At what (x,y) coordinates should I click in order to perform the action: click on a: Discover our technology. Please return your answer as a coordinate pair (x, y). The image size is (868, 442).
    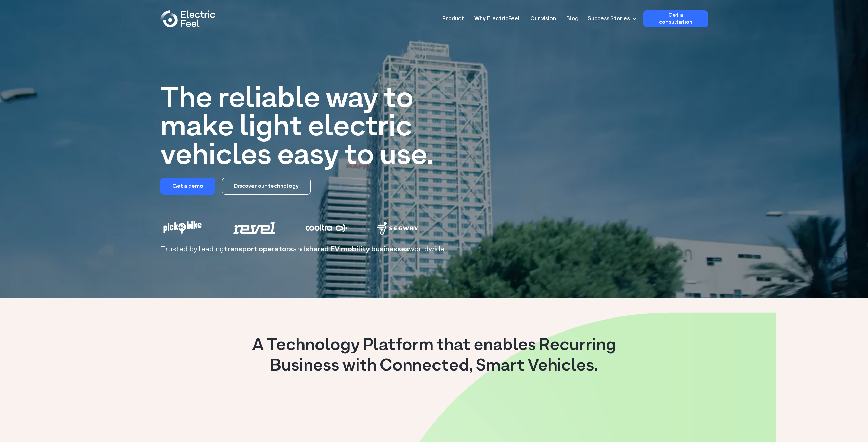
    Looking at the image, I should click on (267, 186).